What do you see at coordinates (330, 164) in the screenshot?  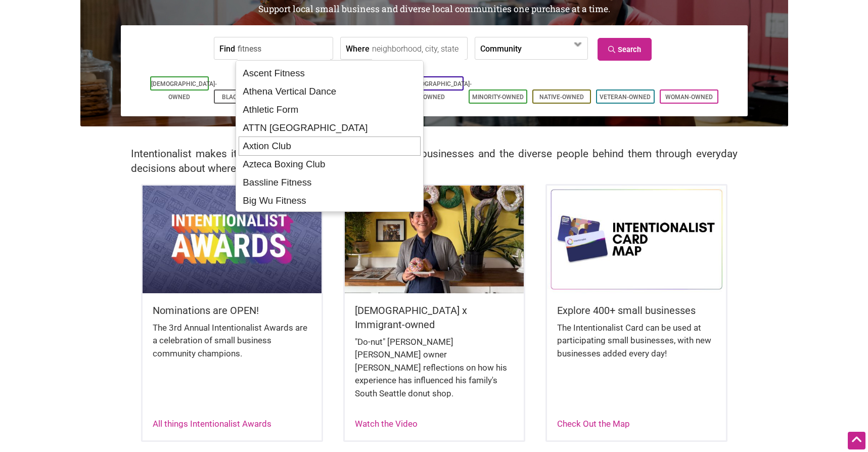 I see `div: Azteca Boxing Club` at bounding box center [330, 164].